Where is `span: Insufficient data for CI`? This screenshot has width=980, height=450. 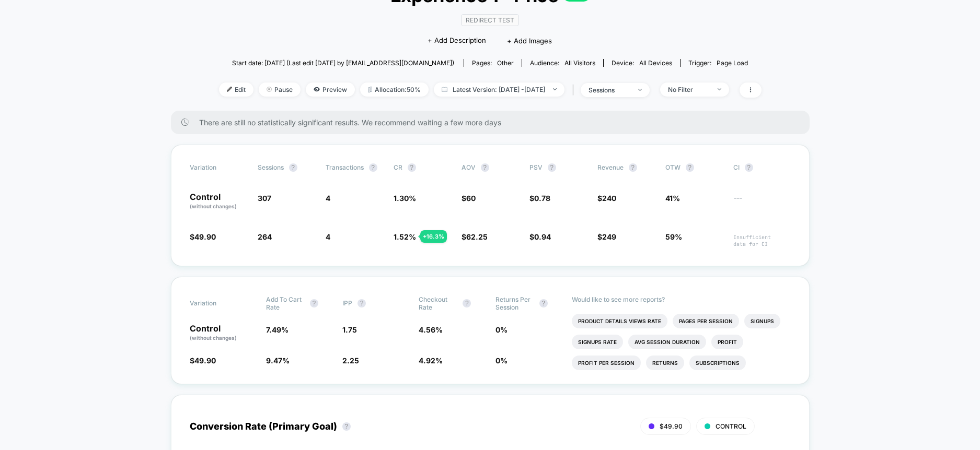
span: Insufficient data for CI is located at coordinates (762, 241).